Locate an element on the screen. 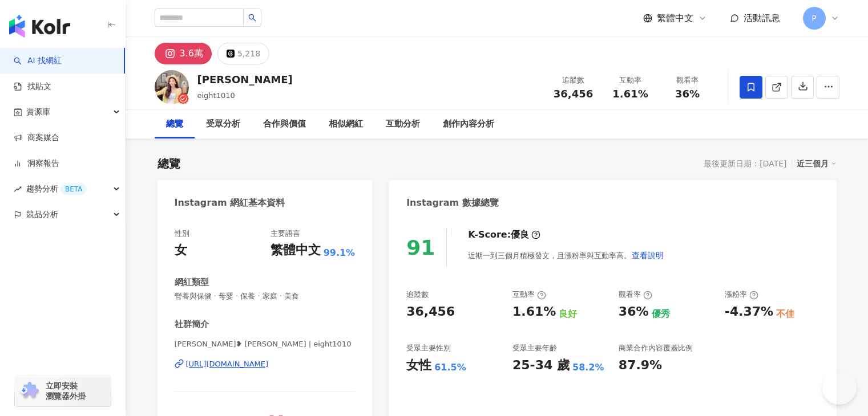 The width and height of the screenshot is (868, 416). a: 洞察報告 is located at coordinates (37, 163).